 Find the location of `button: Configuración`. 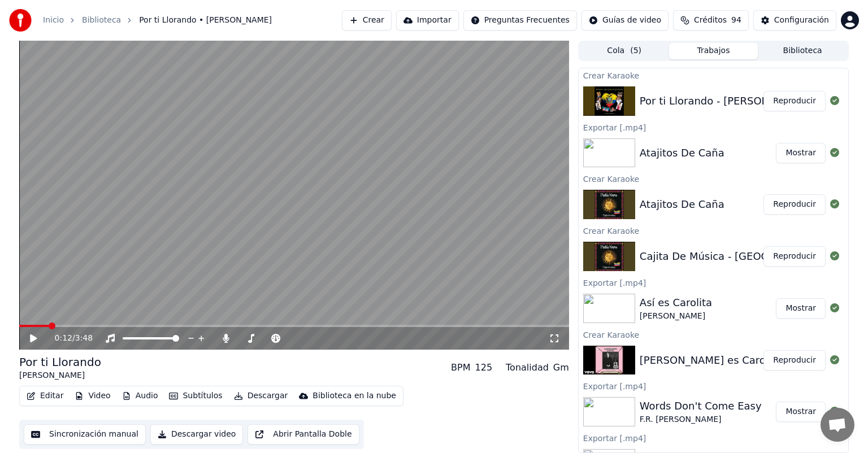

button: Configuración is located at coordinates (794, 20).